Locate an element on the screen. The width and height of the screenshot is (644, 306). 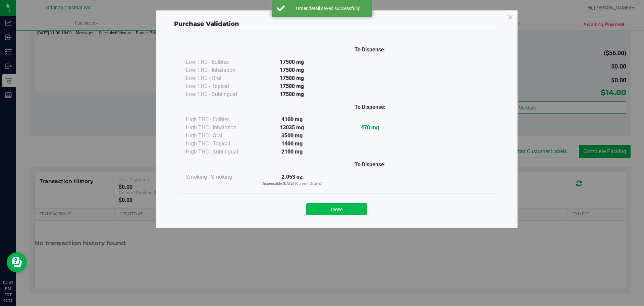
div: 3500 mg is located at coordinates (292, 136).